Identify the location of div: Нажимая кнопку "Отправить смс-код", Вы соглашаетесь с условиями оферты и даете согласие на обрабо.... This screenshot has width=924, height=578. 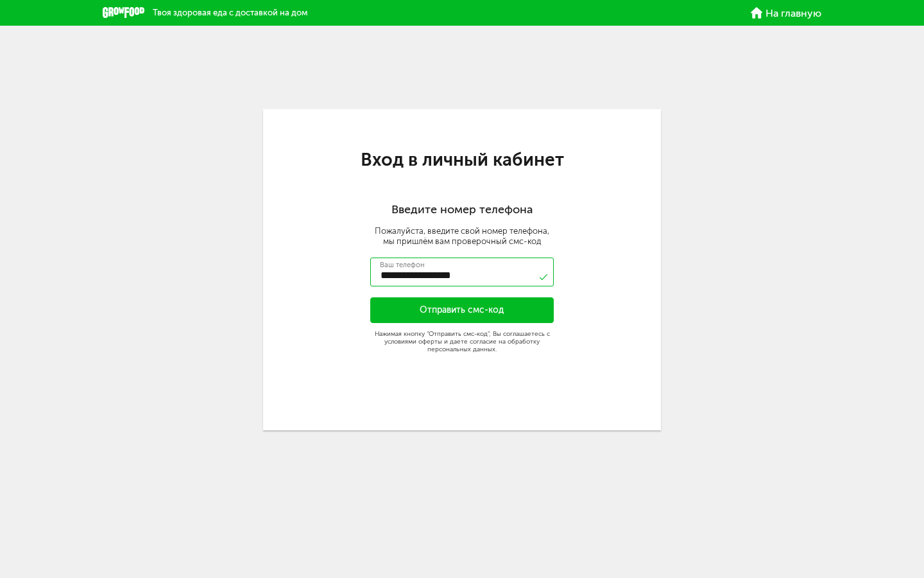
(462, 342).